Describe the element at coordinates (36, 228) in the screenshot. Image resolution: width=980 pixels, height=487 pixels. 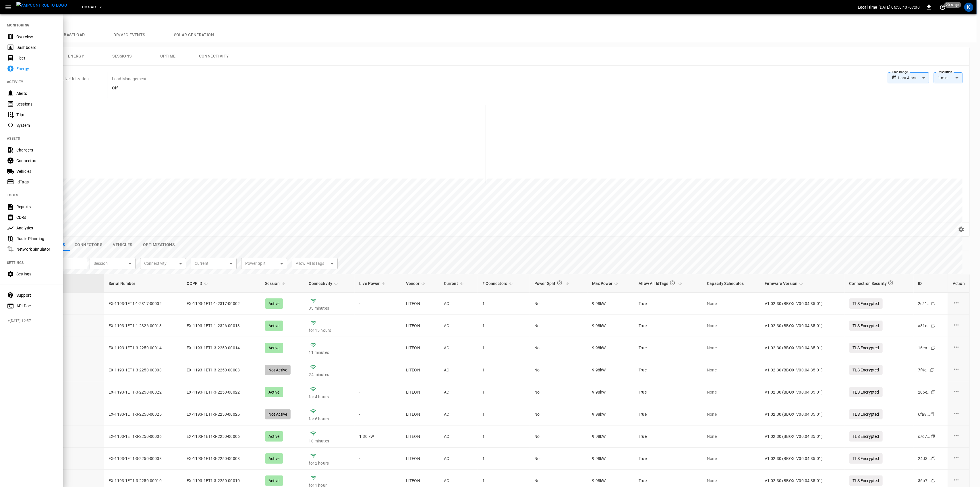
I see `div: Analytics` at that location.